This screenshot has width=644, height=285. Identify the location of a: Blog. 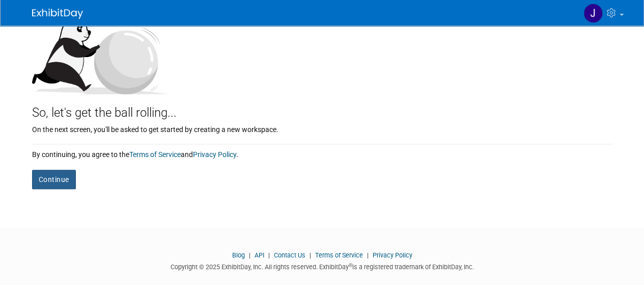
(238, 255).